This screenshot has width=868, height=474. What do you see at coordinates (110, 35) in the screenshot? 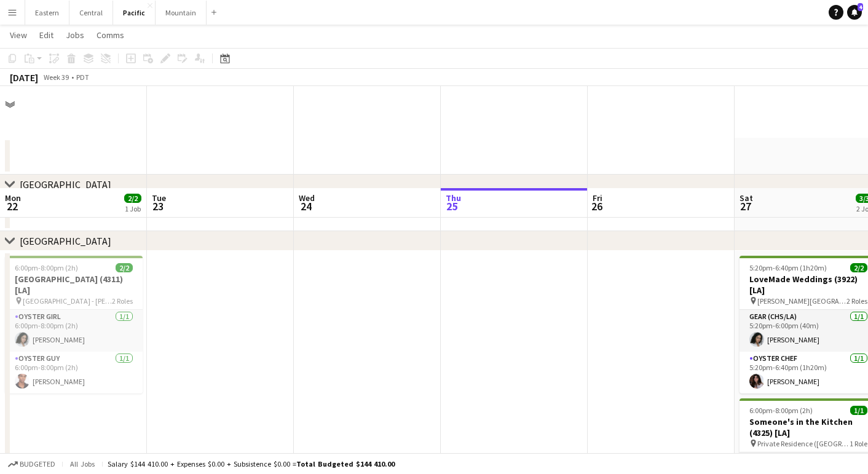
I see `a: Comms` at bounding box center [110, 35].